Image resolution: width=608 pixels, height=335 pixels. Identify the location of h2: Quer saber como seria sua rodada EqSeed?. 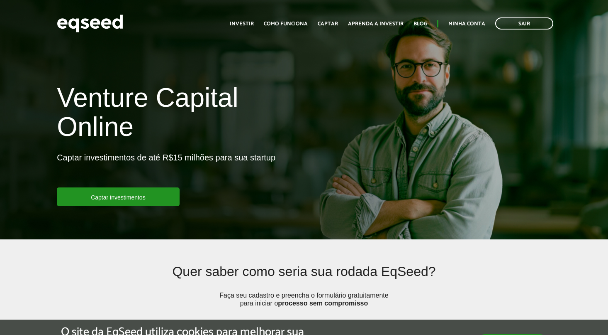
(304, 277).